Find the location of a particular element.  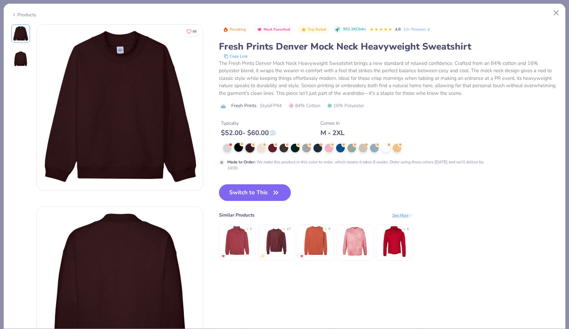

img: Most Favorited sort is located at coordinates (259, 30).